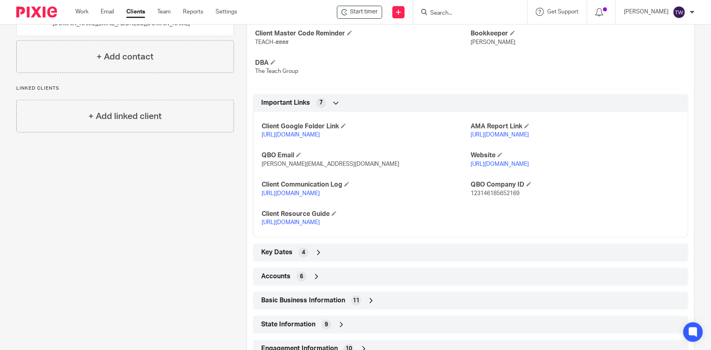 The width and height of the screenshot is (711, 350). What do you see at coordinates (366, 155) in the screenshot?
I see `h4: QBO Email` at bounding box center [366, 155].